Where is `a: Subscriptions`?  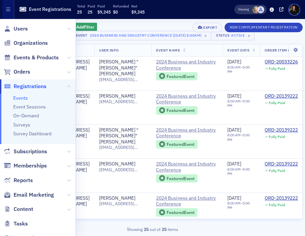 a: Subscriptions is located at coordinates (25, 151).